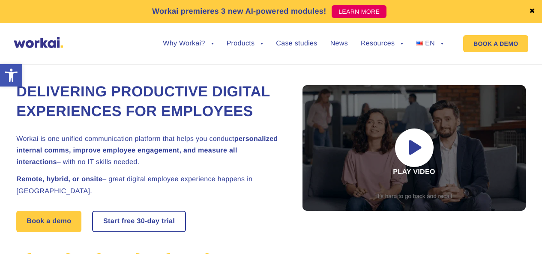  What do you see at coordinates (149, 102) in the screenshot?
I see `h1: Delivering Productive Digital Experiences for Employees` at bounding box center [149, 102].